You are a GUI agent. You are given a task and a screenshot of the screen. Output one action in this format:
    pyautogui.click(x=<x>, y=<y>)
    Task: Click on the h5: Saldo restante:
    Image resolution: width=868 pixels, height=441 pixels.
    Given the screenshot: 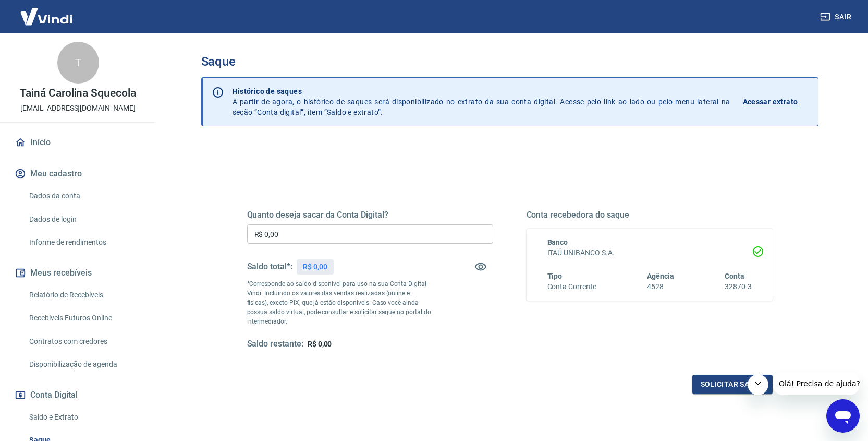 What is the action you would take?
    pyautogui.click(x=275, y=344)
    